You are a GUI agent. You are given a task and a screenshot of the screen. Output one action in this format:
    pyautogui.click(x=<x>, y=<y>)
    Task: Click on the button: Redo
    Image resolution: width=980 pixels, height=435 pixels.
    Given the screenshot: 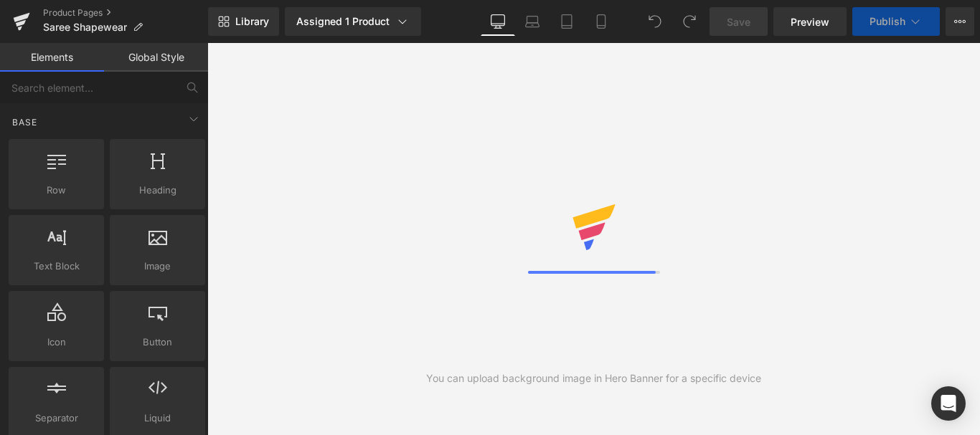 What is the action you would take?
    pyautogui.click(x=689, y=21)
    